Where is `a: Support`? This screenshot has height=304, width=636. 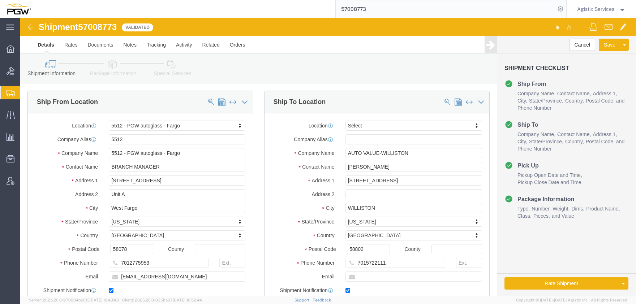 a: Support is located at coordinates (304, 300).